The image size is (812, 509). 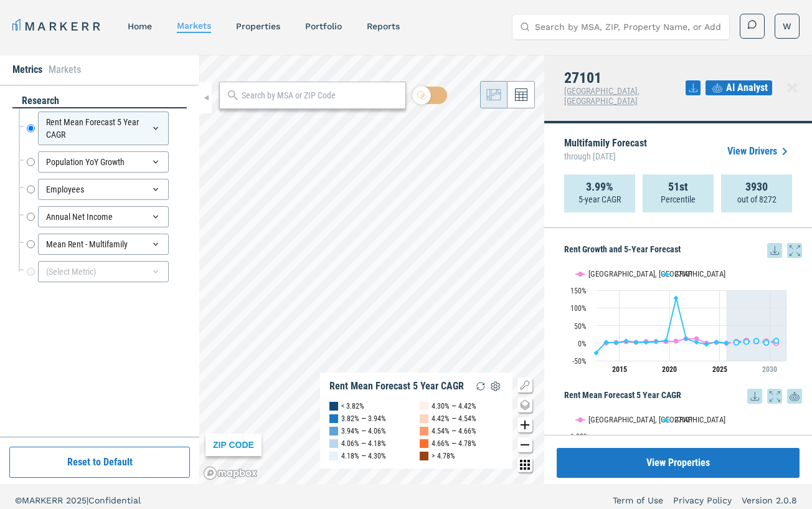 What do you see at coordinates (678, 187) in the screenshot?
I see `strong: 51st` at bounding box center [678, 187].